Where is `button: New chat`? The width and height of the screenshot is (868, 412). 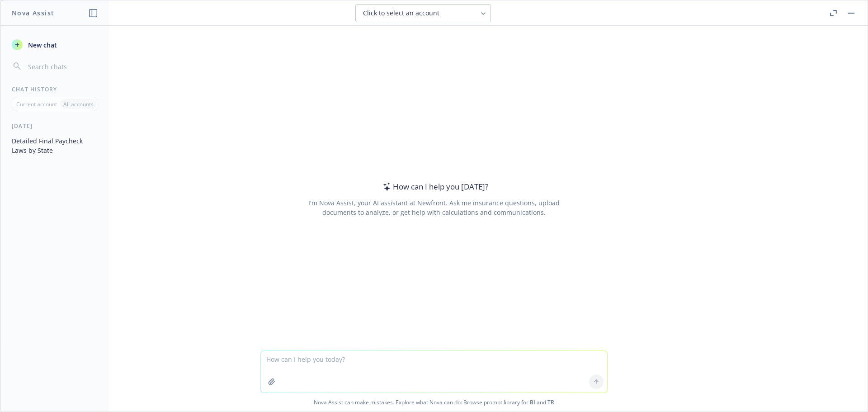
button: New chat is located at coordinates (55, 45).